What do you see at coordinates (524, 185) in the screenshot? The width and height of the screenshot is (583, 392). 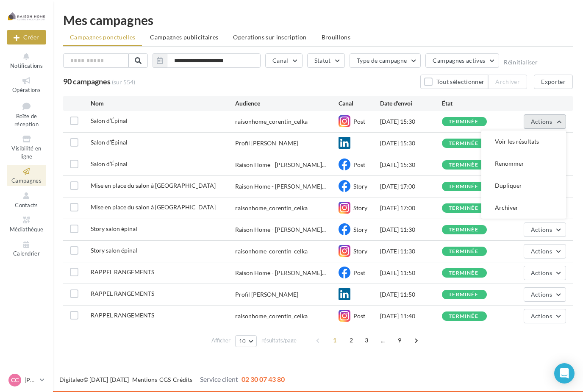 I see `button: Dupliquer` at bounding box center [524, 185].